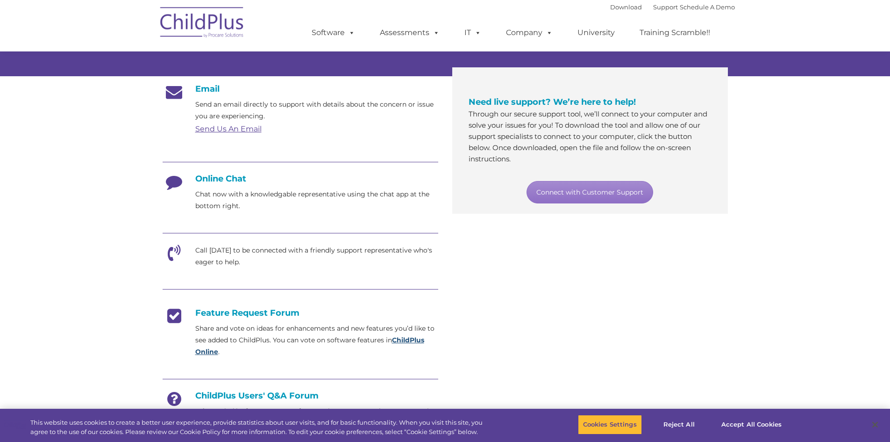  Describe the element at coordinates (596, 33) in the screenshot. I see `a: University` at that location.